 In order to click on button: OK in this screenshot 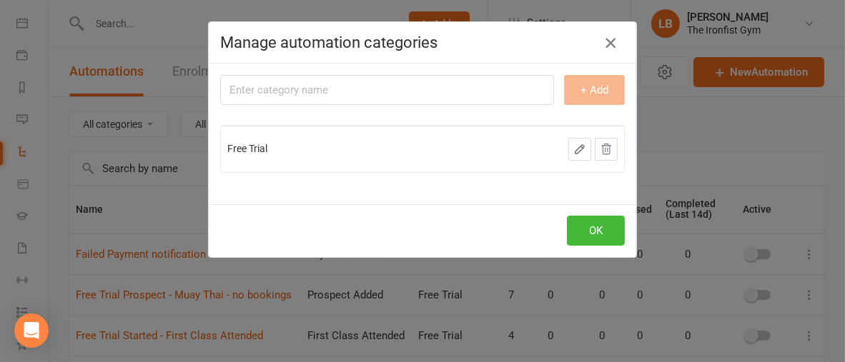, I will do `click(595, 231)`.